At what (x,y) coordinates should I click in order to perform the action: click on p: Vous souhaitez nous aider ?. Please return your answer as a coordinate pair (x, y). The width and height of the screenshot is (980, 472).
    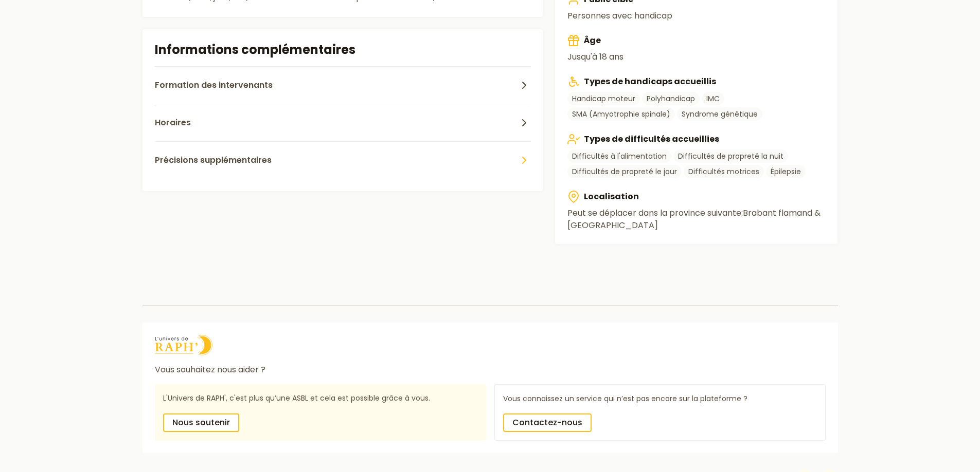
    Looking at the image, I should click on (490, 370).